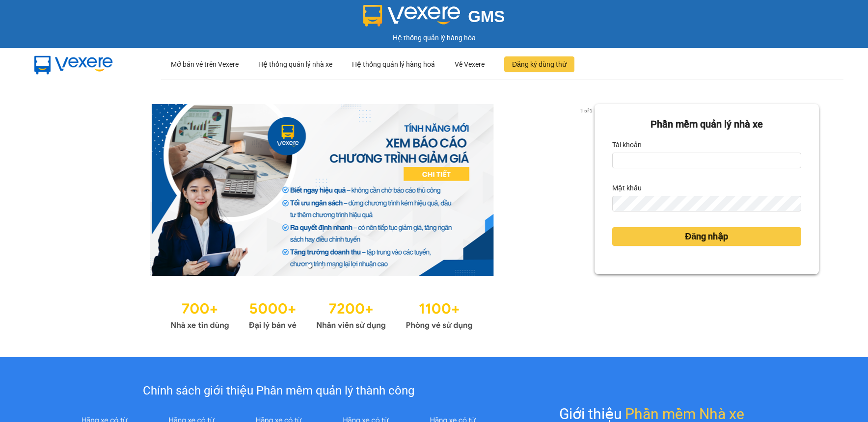 The width and height of the screenshot is (868, 422). What do you see at coordinates (706, 237) in the screenshot?
I see `span: Đăng nhập` at bounding box center [706, 237].